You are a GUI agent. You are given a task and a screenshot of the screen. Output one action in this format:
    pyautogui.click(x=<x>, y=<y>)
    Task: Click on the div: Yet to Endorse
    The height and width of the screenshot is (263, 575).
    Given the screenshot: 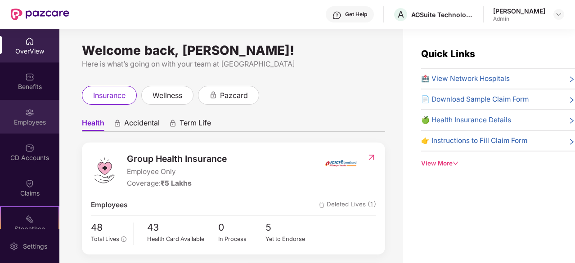 What is the action you would take?
    pyautogui.click(x=289, y=239)
    